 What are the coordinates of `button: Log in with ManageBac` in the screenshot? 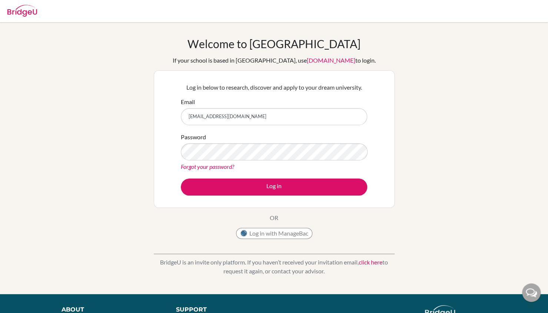 It's located at (274, 233).